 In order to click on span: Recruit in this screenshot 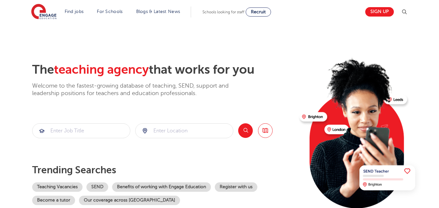, I will do `click(258, 12)`.